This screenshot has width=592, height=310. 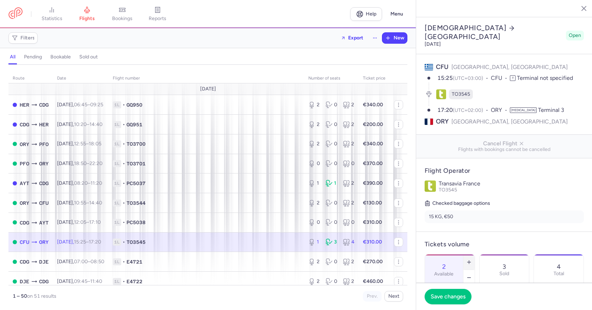 I want to click on span: Help, so click(x=371, y=14).